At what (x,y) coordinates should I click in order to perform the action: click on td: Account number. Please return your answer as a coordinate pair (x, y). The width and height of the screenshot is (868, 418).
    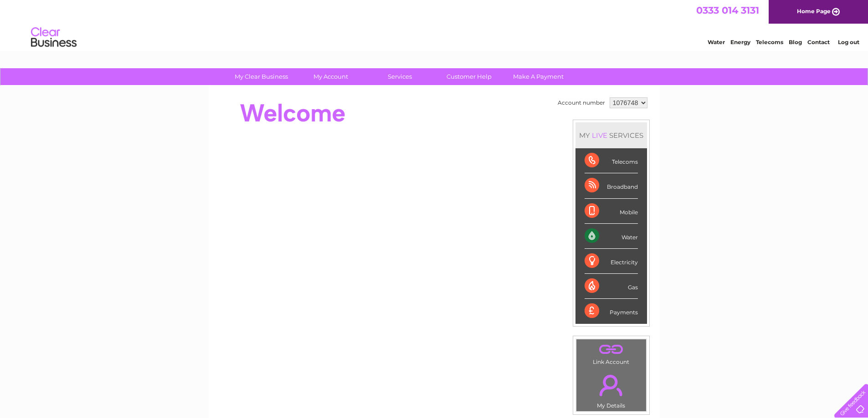
    Looking at the image, I should click on (581, 103).